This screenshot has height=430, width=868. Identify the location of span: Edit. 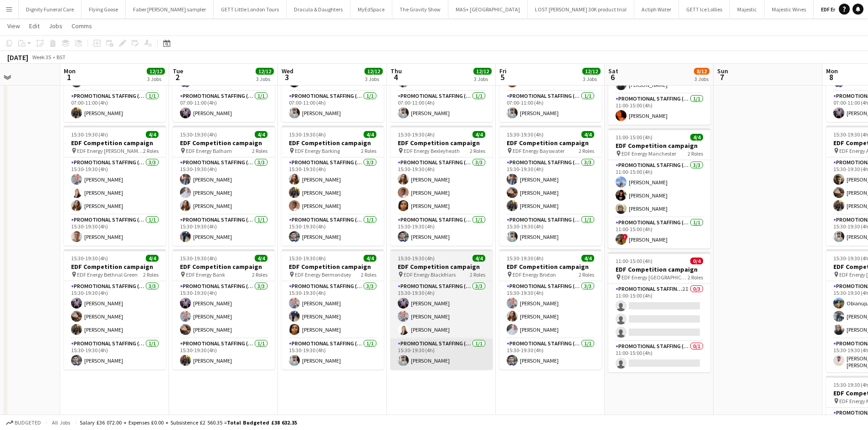
(34, 26).